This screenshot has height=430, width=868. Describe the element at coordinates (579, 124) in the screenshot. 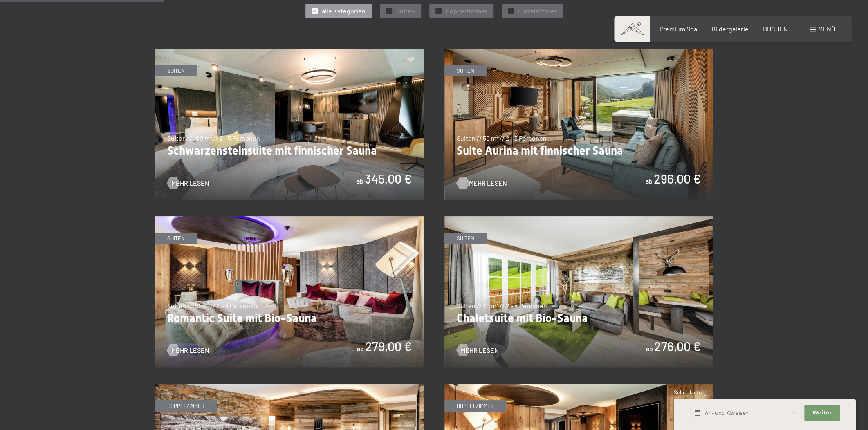

I see `img: Suite Aurina mit finnischer Sauna` at that location.